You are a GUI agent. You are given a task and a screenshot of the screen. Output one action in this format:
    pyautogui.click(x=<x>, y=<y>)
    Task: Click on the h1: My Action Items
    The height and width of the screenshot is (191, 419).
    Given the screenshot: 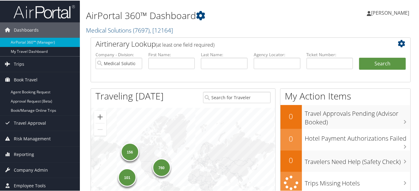 What is the action you would take?
    pyautogui.click(x=345, y=96)
    